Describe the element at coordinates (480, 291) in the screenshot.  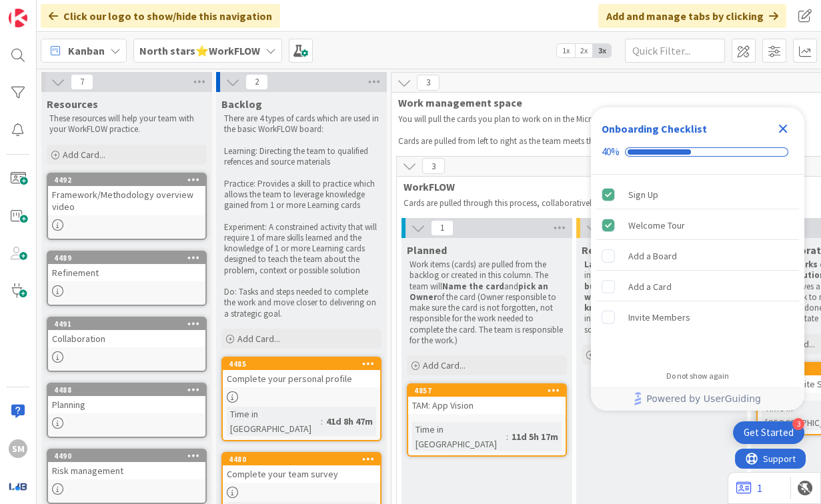
I see `strong: pick an Owner` at that location.